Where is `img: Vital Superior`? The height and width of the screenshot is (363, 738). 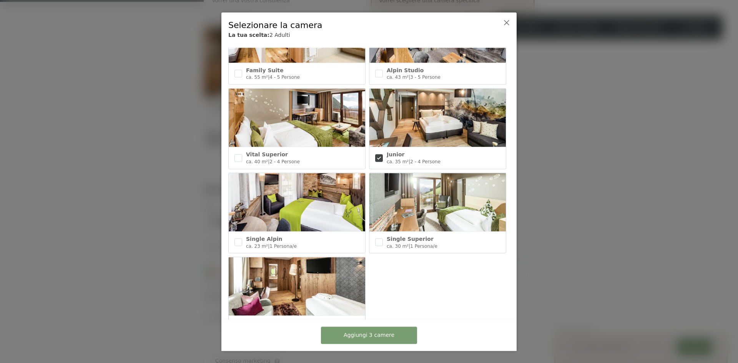
img: Vital Superior is located at coordinates (297, 118).